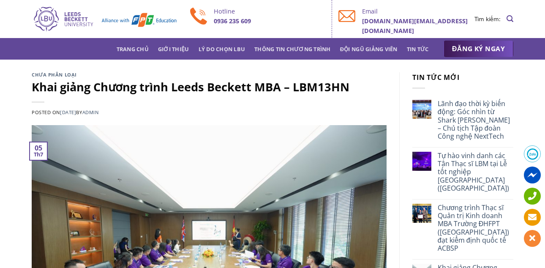  Describe the element at coordinates (270, 11) in the screenshot. I see `p: Hotline` at that location.